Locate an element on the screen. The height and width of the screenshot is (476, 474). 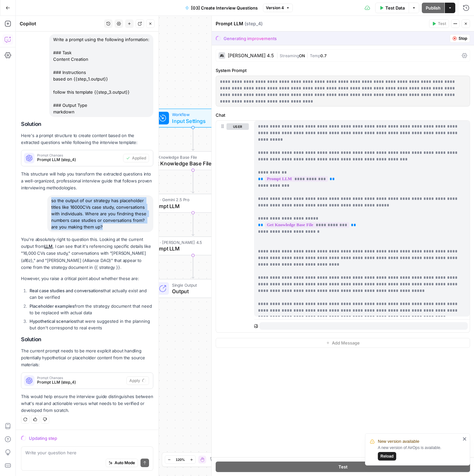
div: Updating step is located at coordinates (91, 438).